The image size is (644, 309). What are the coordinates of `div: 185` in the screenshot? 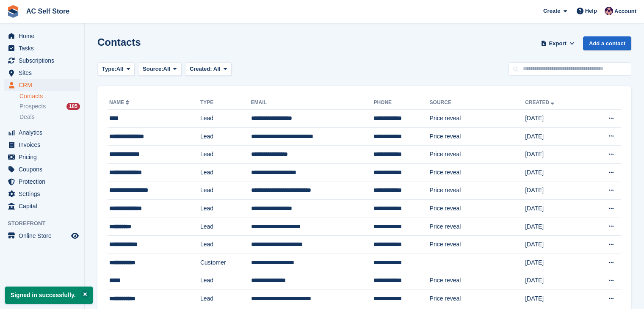 It's located at (73, 106).